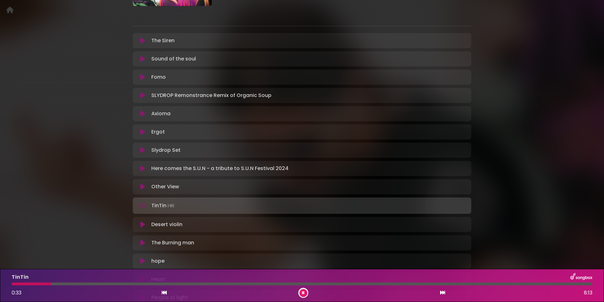  I want to click on p: Fomo, so click(158, 77).